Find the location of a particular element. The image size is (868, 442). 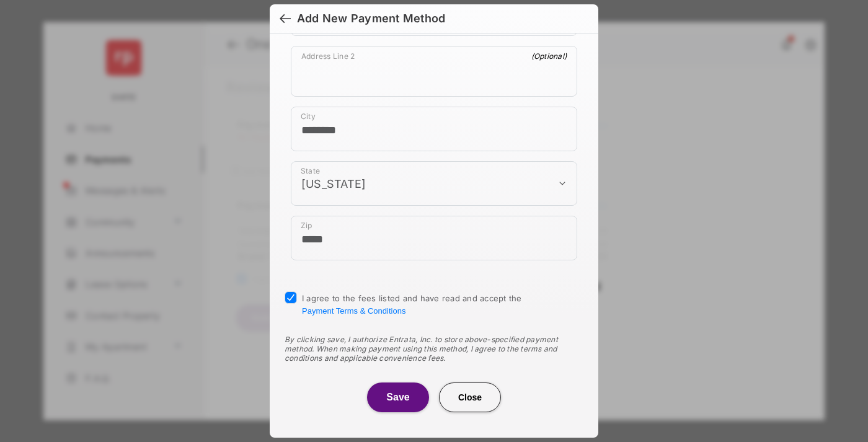

div: Add New Payment Method is located at coordinates (371, 19).